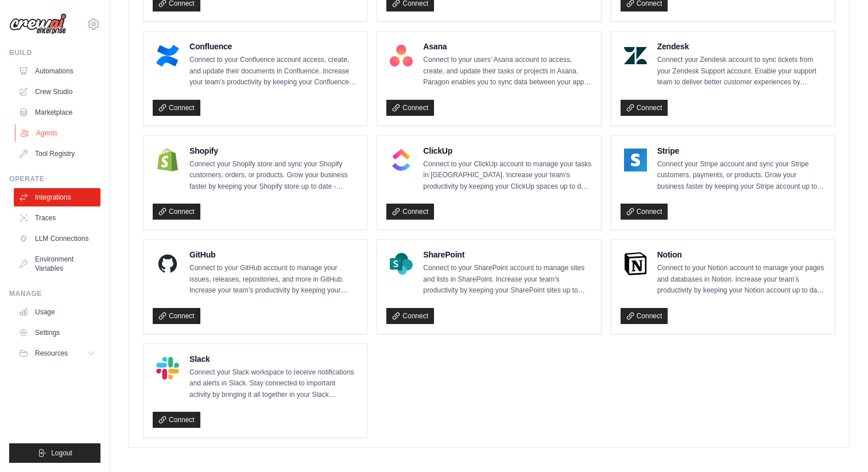  I want to click on img: Stripe Logo, so click(635, 160).